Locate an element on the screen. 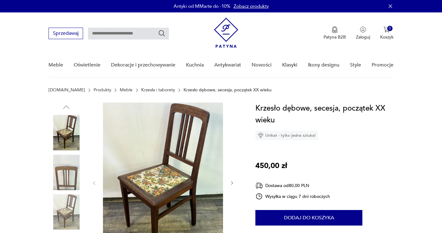 Image resolution: width=442 pixels, height=233 pixels. div: Unikat - tylko jedna sztuka! is located at coordinates (286, 135).